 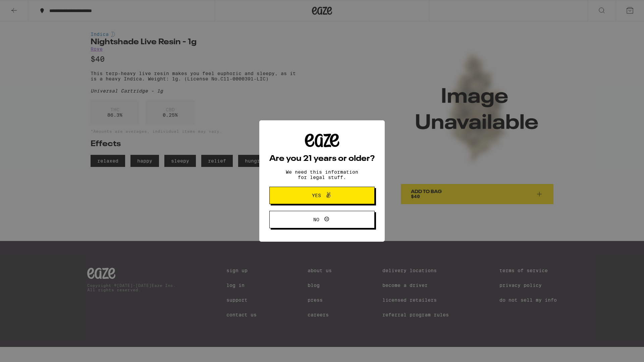 I want to click on button: Yes, so click(x=322, y=195).